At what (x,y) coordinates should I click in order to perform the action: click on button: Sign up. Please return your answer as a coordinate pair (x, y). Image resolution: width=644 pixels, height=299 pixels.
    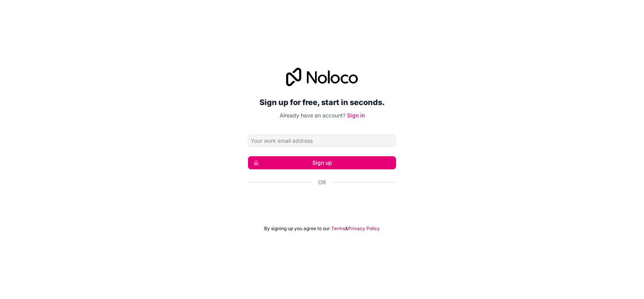
    Looking at the image, I should click on (322, 163).